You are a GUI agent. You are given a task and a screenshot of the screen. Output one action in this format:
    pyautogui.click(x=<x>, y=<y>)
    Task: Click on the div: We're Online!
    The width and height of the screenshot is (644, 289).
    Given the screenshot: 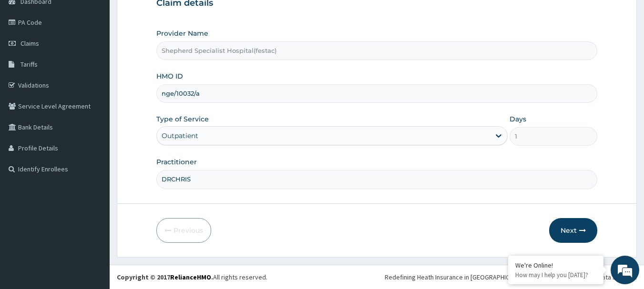 What is the action you would take?
    pyautogui.click(x=556, y=265)
    